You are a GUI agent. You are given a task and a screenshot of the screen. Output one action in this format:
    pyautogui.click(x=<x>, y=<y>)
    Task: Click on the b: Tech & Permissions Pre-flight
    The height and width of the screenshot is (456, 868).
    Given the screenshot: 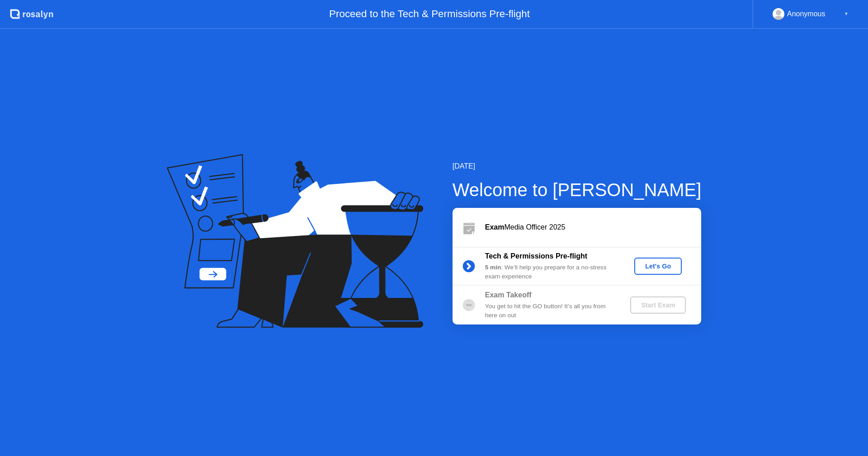 What is the action you would take?
    pyautogui.click(x=536, y=256)
    